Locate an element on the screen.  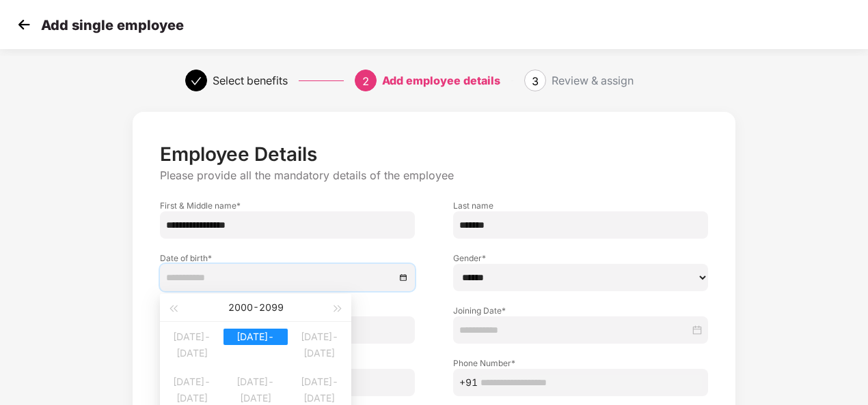
p: Add single employee is located at coordinates (112, 26).